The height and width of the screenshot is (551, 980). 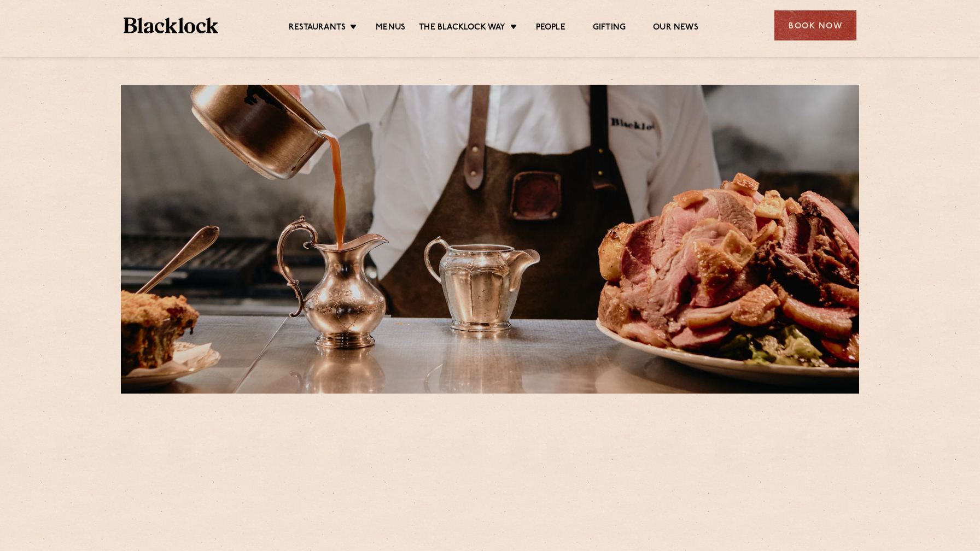 What do you see at coordinates (317, 28) in the screenshot?
I see `a: Restaurants` at bounding box center [317, 28].